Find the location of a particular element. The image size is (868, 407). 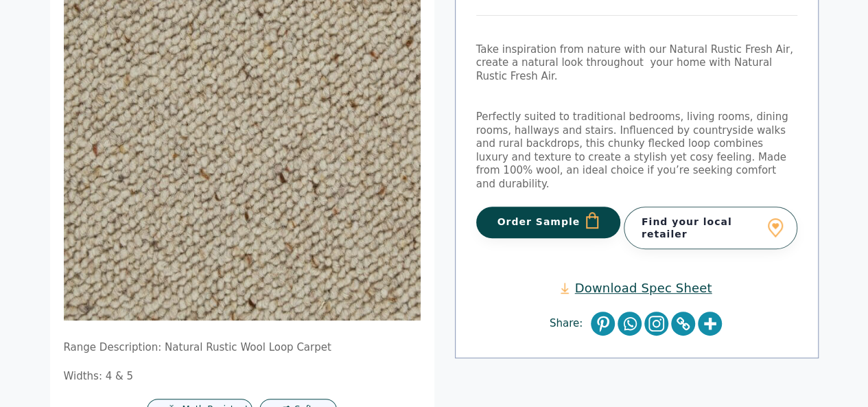

p: Take inspiration from nature with our Natural Rustic Fresh Air, create a natural look throughout ... is located at coordinates (637, 63).